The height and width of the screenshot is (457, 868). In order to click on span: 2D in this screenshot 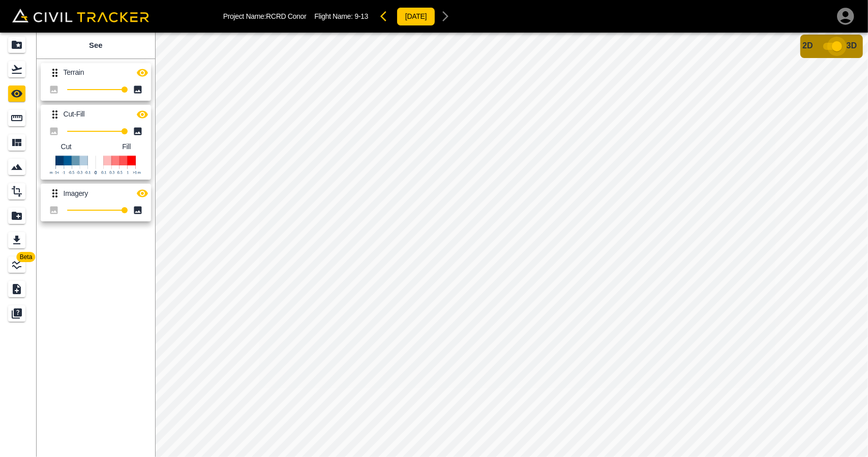, I will do `click(808, 45)`.